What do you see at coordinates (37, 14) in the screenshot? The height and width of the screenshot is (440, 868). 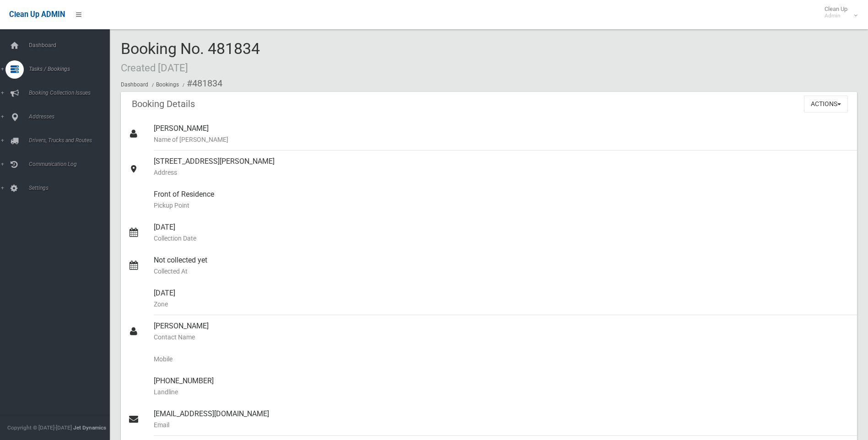 I see `span: Clean Up ADMIN` at bounding box center [37, 14].